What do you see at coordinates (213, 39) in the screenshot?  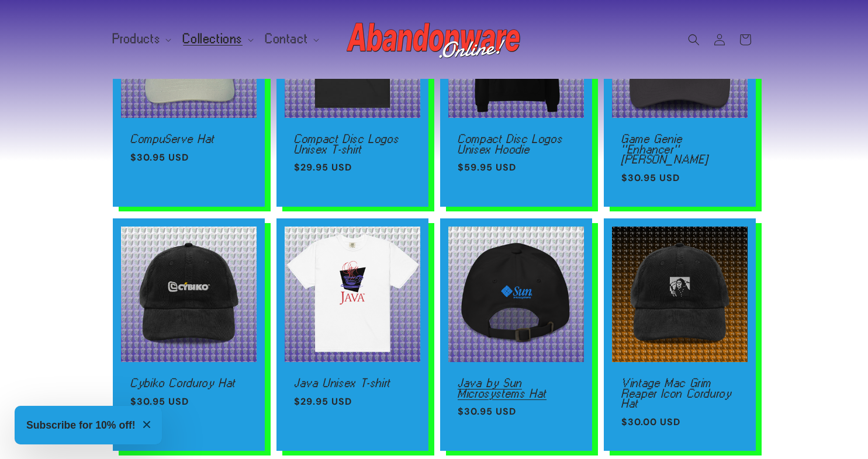 I see `span: Collections` at bounding box center [213, 39].